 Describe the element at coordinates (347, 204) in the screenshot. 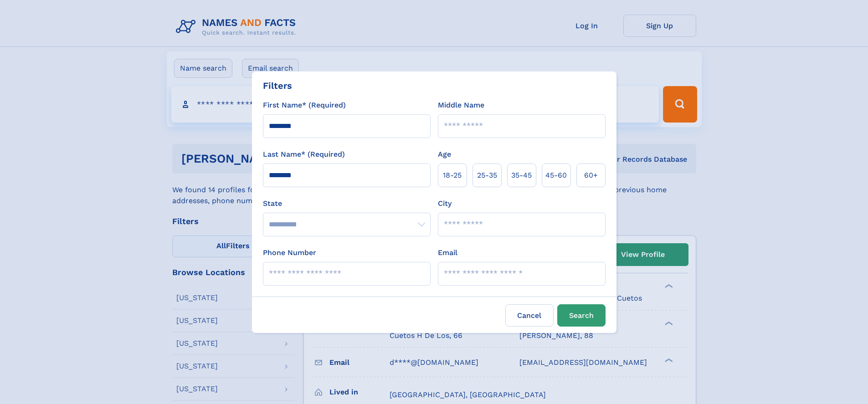

I see `label: State` at that location.